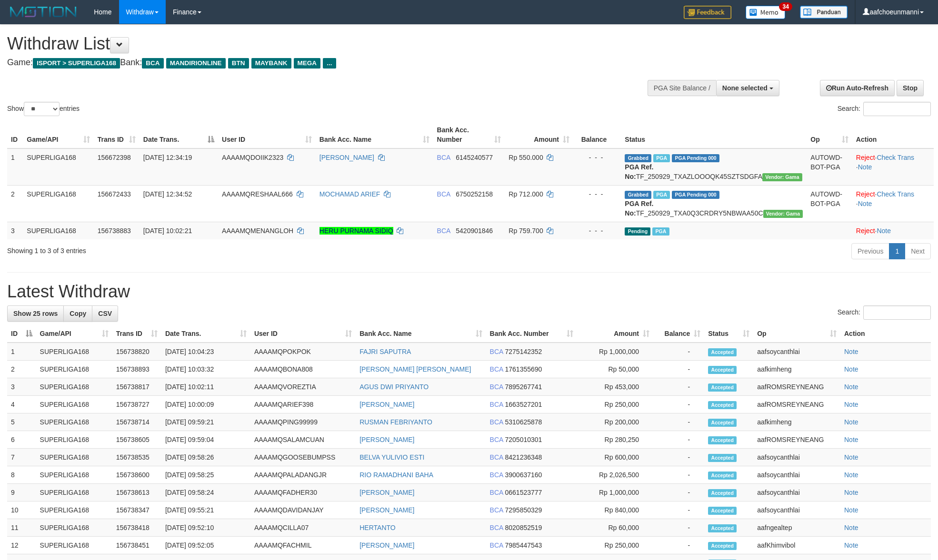 The image size is (938, 560). Describe the element at coordinates (74, 334) in the screenshot. I see `th: Game/API: activate to sort column ascending` at that location.